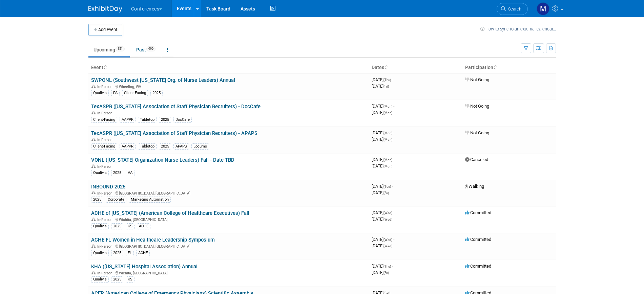 The height and width of the screenshot is (294, 644). Describe the element at coordinates (116, 200) in the screenshot. I see `div: Corporate` at that location.